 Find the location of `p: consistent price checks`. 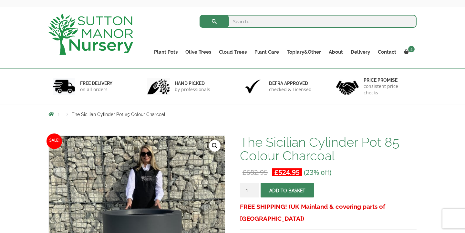

p: consistent price checks is located at coordinates (388, 89).